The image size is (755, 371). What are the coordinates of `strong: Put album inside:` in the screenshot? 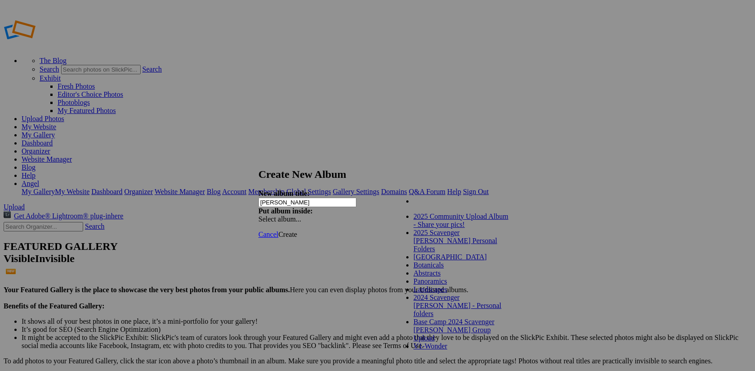 It's located at (286, 210).